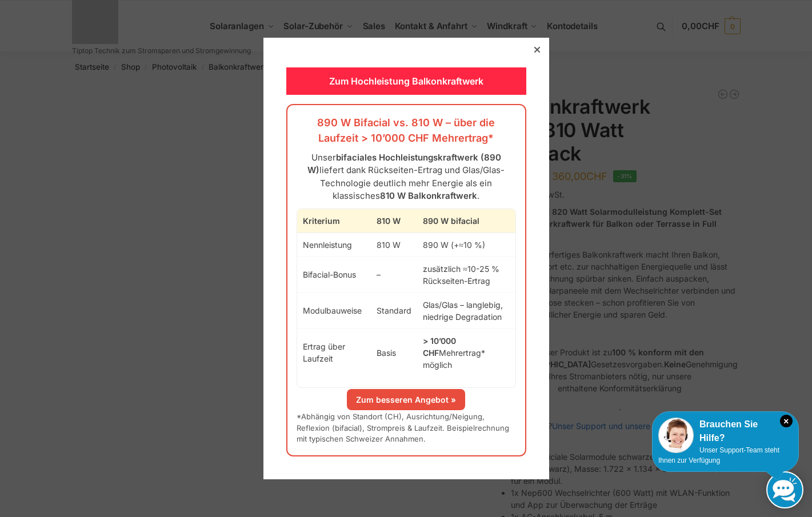 This screenshot has width=812, height=517. I want to click on strong: 810 W Balkonkraftwerk, so click(428, 196).